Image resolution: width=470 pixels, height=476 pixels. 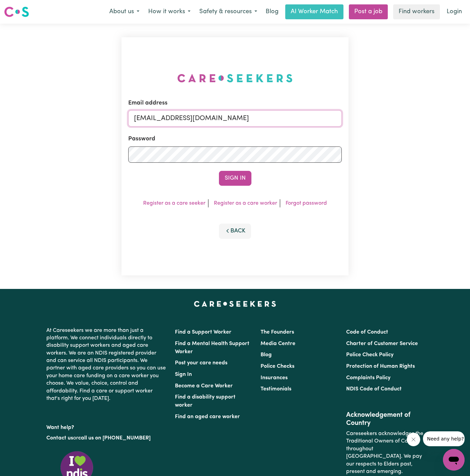 I want to click on a: Find an aged care worker, so click(x=207, y=417).